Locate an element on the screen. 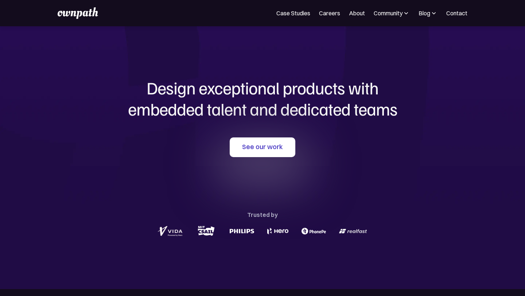  a: Case Studies is located at coordinates (293, 13).